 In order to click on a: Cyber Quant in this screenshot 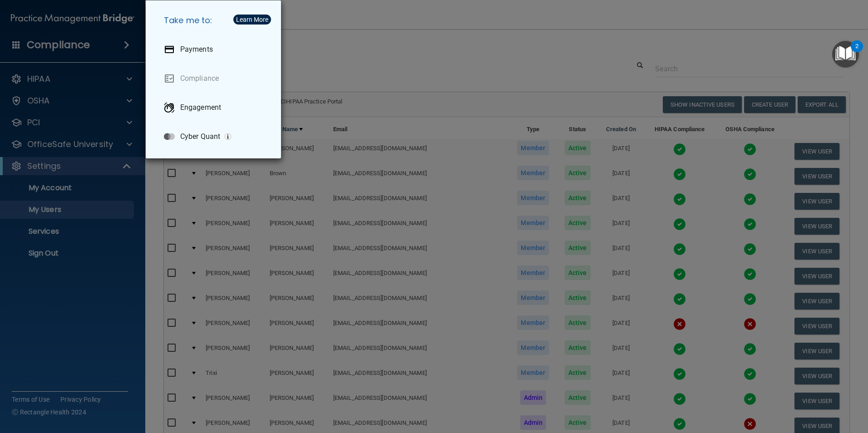, I will do `click(215, 137)`.